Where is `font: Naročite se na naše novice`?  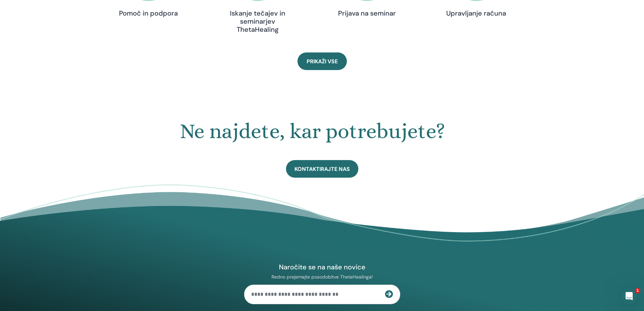 font: Naročite se na naše novice is located at coordinates (322, 267).